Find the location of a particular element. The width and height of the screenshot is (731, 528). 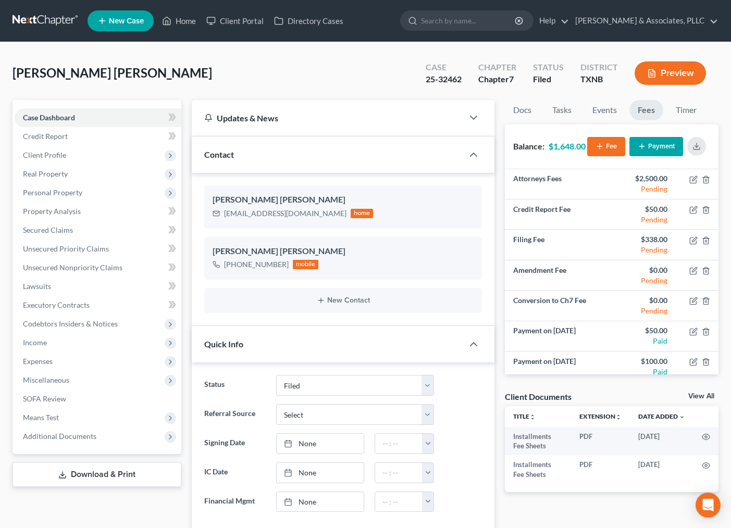

a: Download & Print is located at coordinates (97, 475).